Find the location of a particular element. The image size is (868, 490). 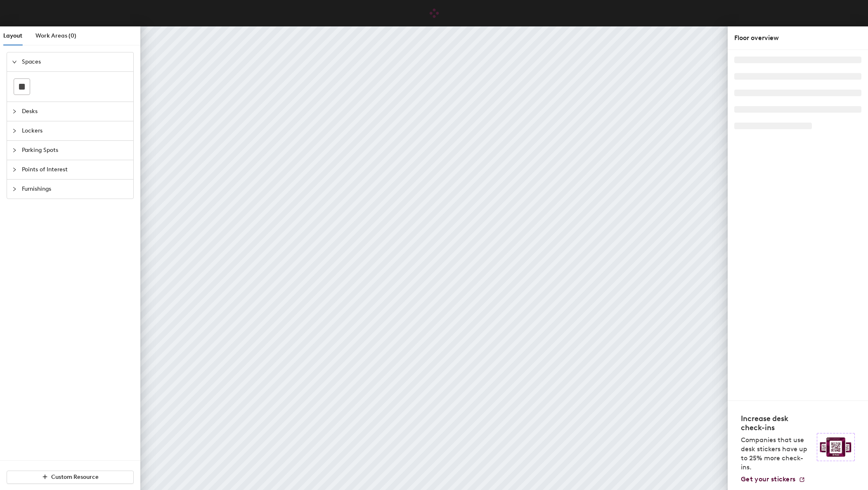

span: Parking Spots is located at coordinates (75, 150).